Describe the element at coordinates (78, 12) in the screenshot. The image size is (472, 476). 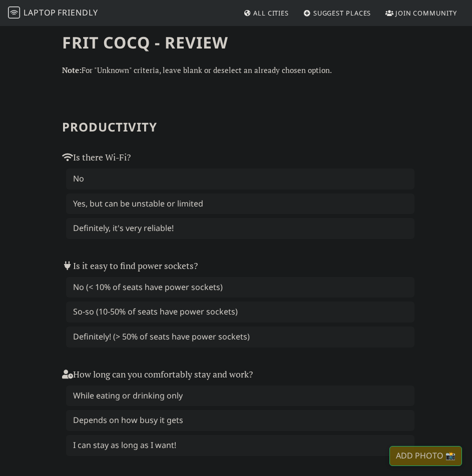
I see `span: Friendly` at that location.